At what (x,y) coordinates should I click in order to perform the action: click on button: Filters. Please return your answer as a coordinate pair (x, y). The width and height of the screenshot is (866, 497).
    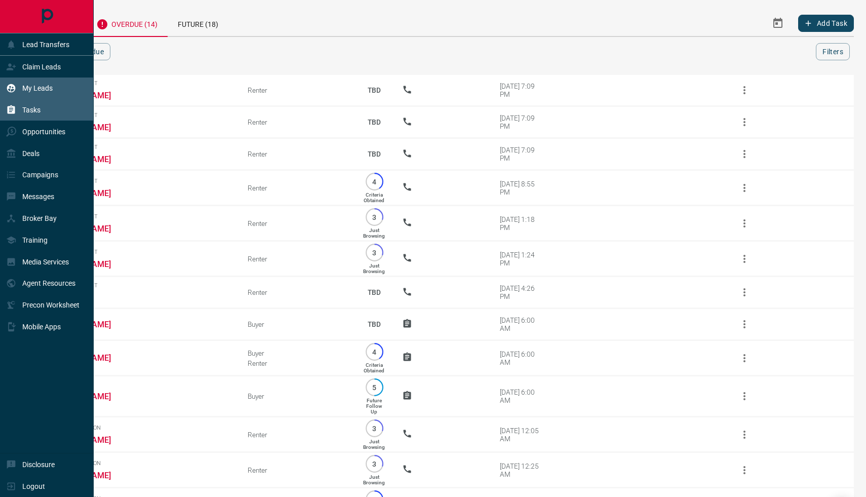
    Looking at the image, I should click on (832, 52).